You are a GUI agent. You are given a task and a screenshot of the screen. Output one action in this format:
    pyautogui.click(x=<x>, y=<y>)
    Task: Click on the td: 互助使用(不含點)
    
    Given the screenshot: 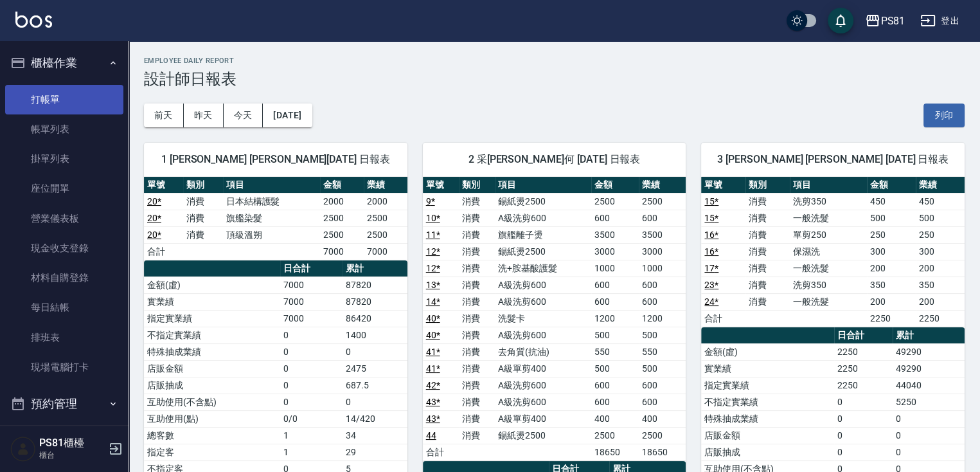 What is the action you would take?
    pyautogui.click(x=212, y=402)
    